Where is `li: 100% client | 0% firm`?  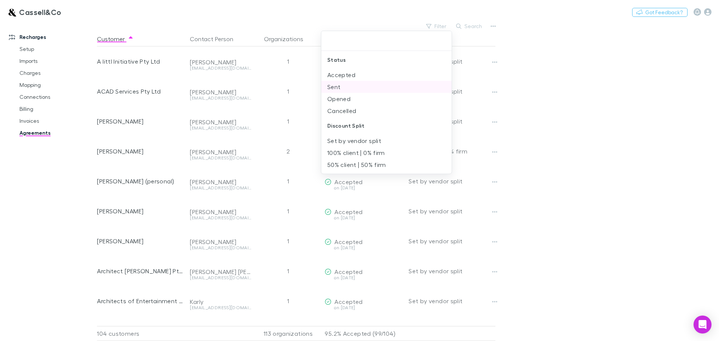
li: 100% client | 0% firm is located at coordinates (386, 153).